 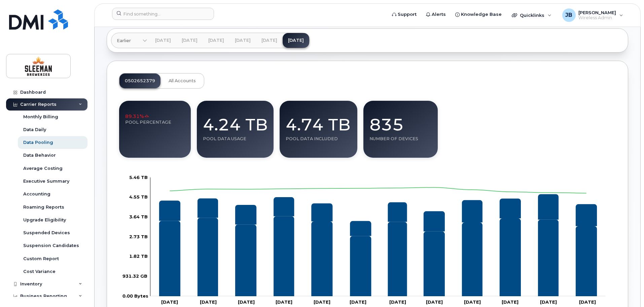 What do you see at coordinates (155, 122) in the screenshot?
I see `div: Pool Percentage` at bounding box center [155, 122].